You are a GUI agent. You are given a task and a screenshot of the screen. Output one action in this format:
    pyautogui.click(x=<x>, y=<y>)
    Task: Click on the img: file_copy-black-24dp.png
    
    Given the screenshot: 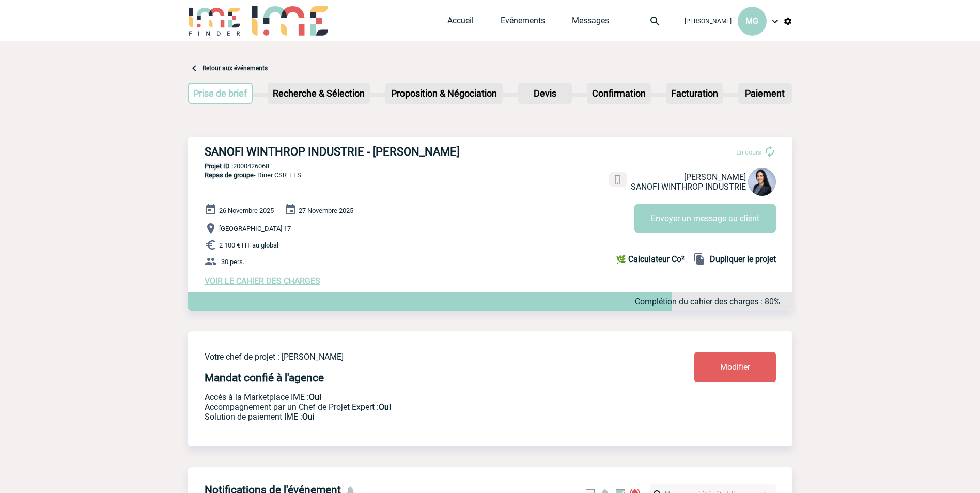 What is the action you would take?
    pyautogui.click(x=700, y=259)
    